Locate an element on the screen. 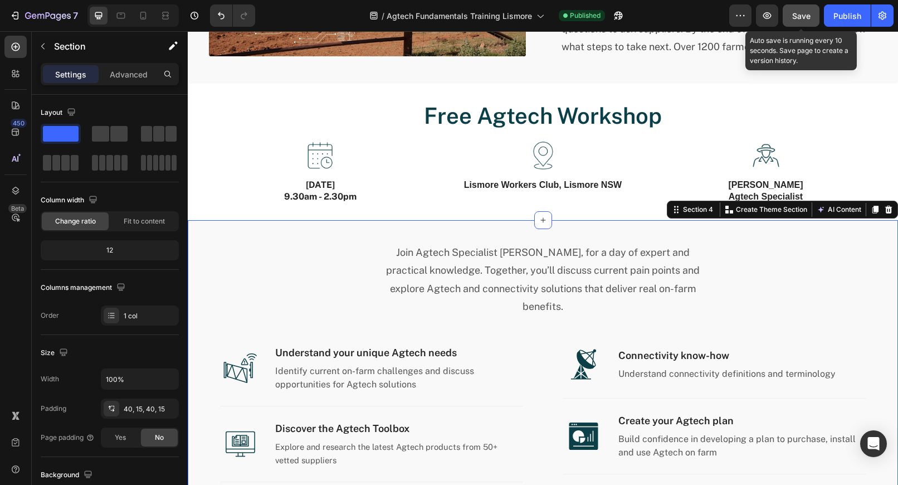 The width and height of the screenshot is (898, 485). div: Undo/Redo is located at coordinates (232, 16).